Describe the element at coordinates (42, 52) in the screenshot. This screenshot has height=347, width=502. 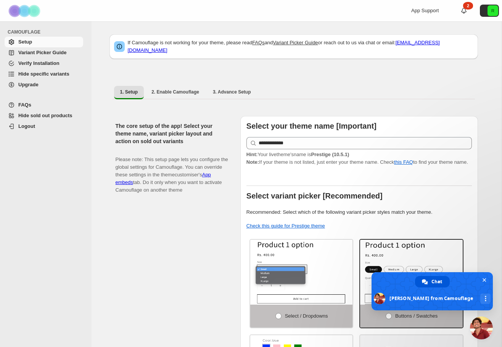
I see `span: Variant Picker Guide` at that location.